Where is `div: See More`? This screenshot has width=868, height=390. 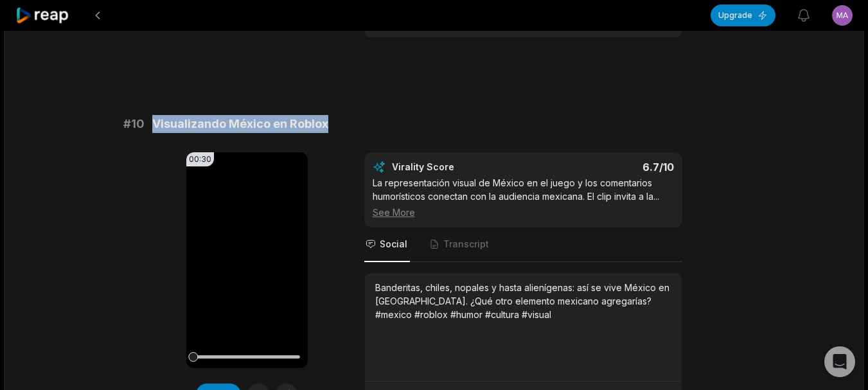
div: See More is located at coordinates (522, 212).